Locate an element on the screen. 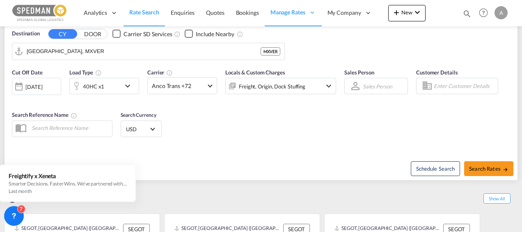 This screenshot has width=522, height=232. span: My Company is located at coordinates (345, 13).